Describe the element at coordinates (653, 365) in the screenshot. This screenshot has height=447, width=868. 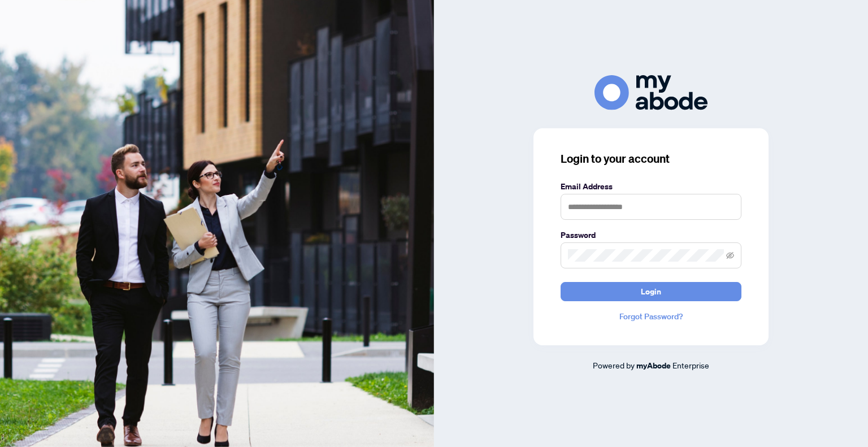
I see `a: myAbode` at that location.